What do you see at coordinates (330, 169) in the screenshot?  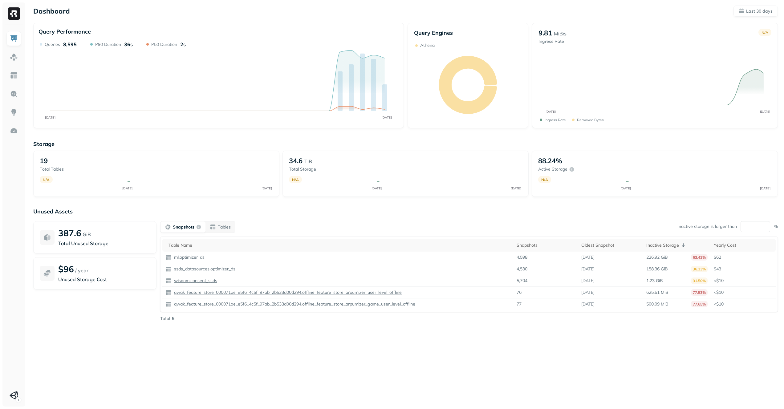 I see `p: Total storage` at bounding box center [330, 169].